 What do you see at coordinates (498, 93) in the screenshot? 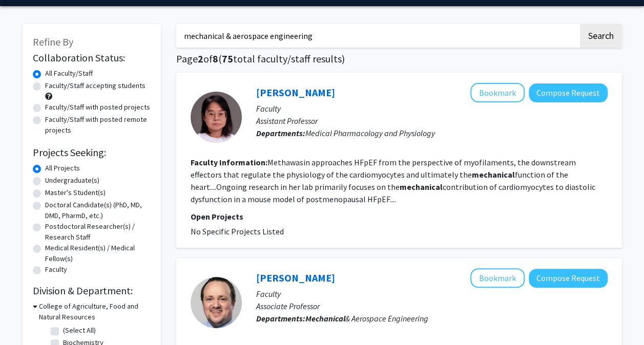
I see `button: Add Mei Methawasin to Bookmarks` at bounding box center [498, 93].